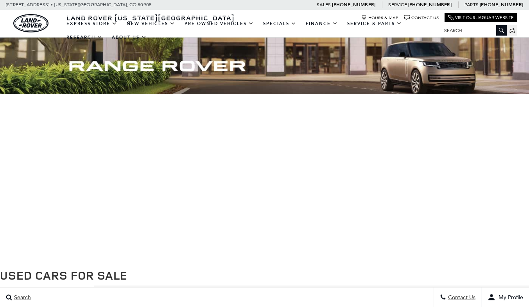 This screenshot has height=307, width=529. What do you see at coordinates (219, 23) in the screenshot?
I see `a: Pre-Owned Vehicles` at bounding box center [219, 23].